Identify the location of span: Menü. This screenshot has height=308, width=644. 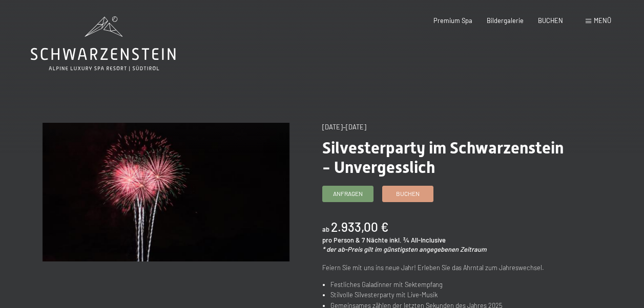
(603, 21).